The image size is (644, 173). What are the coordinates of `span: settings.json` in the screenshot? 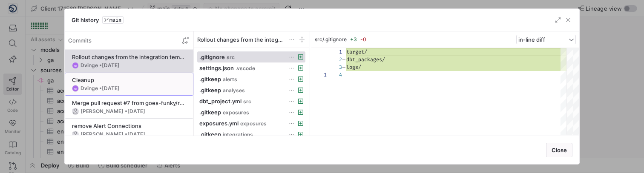 It's located at (216, 68).